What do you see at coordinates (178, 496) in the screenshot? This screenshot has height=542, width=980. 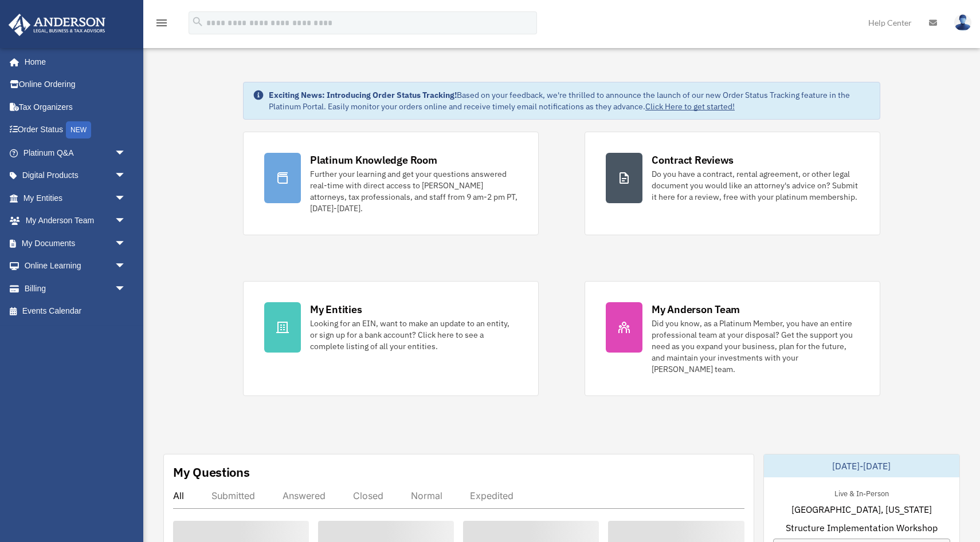 I see `div: All` at bounding box center [178, 496].